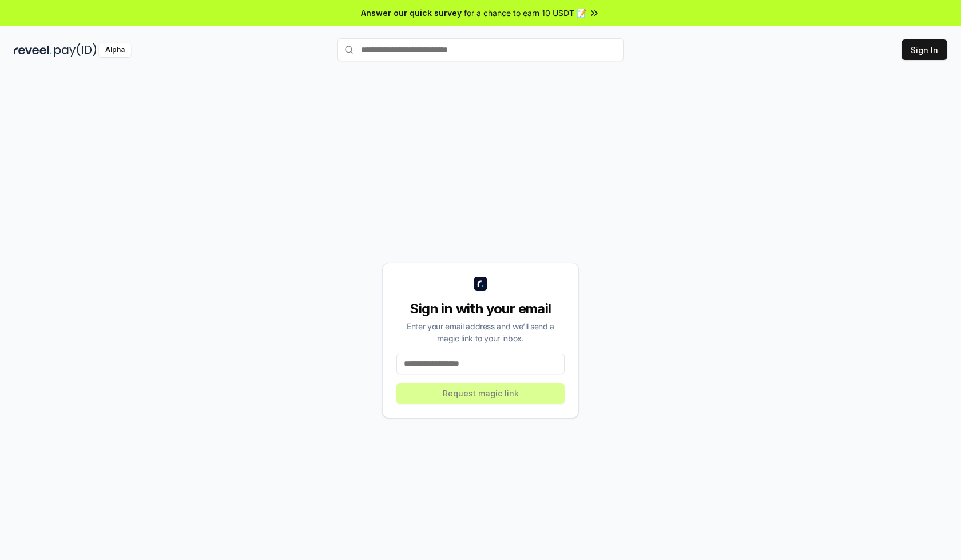 This screenshot has height=560, width=961. What do you see at coordinates (526, 13) in the screenshot?
I see `span: for a chance to earn 10 USDT 📝` at bounding box center [526, 13].